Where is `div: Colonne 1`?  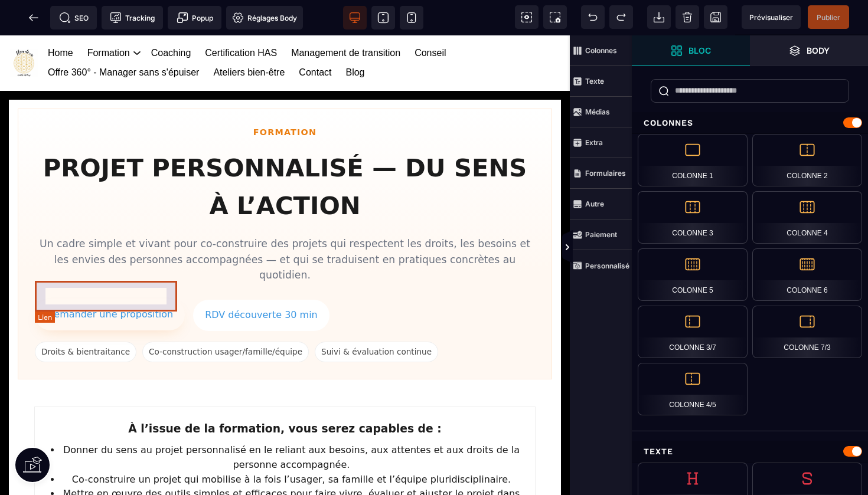
div: Colonne 1 is located at coordinates (693, 160).